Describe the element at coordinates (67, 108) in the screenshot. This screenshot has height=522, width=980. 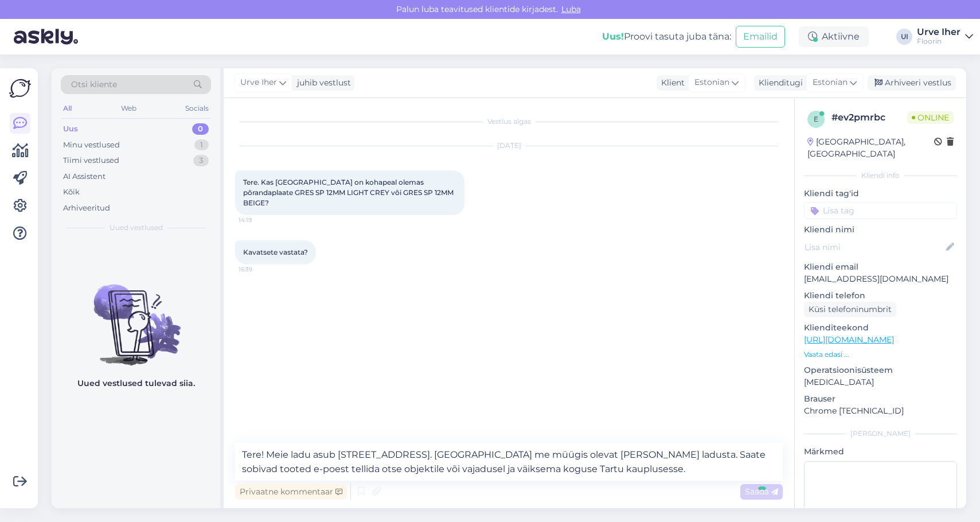
I see `div: All` at that location.